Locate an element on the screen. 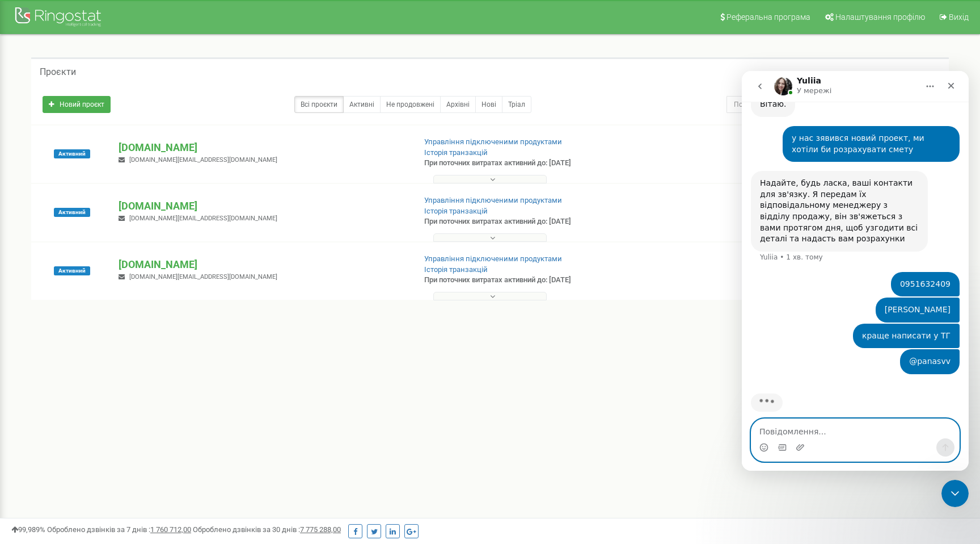  u: 7 775 288,00 is located at coordinates (320, 529).